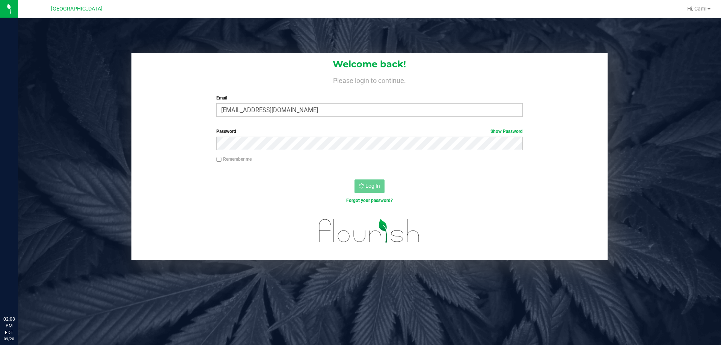  Describe the element at coordinates (369, 201) in the screenshot. I see `a: Forgot your password?` at that location.